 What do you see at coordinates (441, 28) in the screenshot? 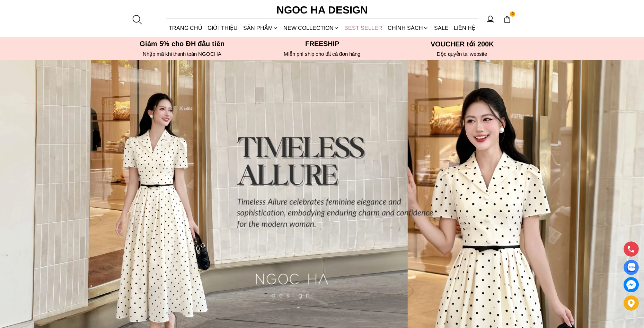
I see `a: SALE` at bounding box center [441, 28].